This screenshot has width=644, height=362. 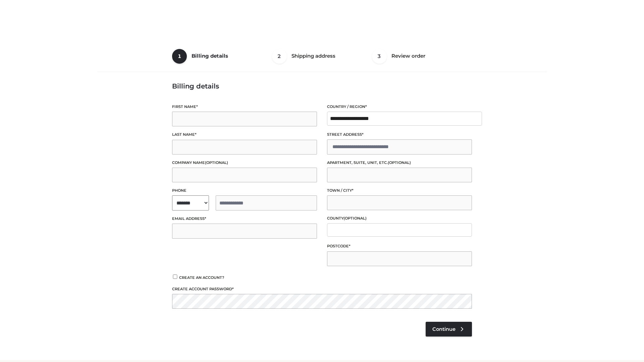 What do you see at coordinates (399, 134) in the screenshot?
I see `label: Street address` at bounding box center [399, 134].